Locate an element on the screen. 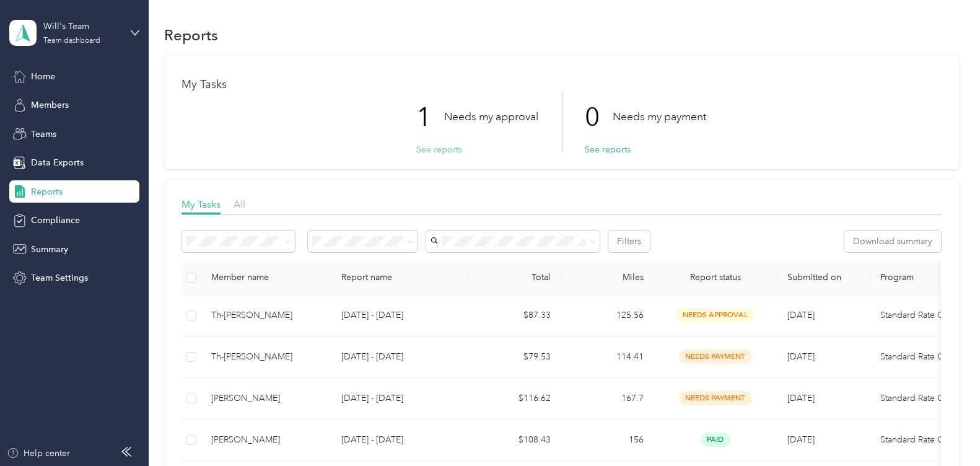 The height and width of the screenshot is (466, 980). td: 125.56 is located at coordinates (607, 316).